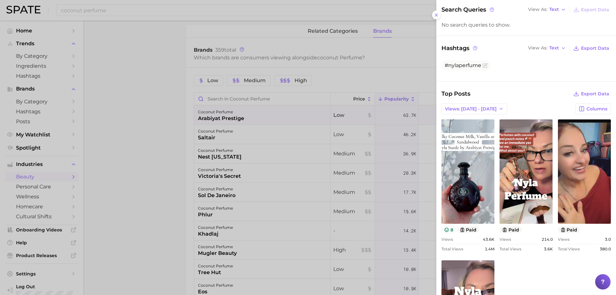 This screenshot has height=295, width=616. Describe the element at coordinates (606, 249) in the screenshot. I see `span: 380.0` at that location.